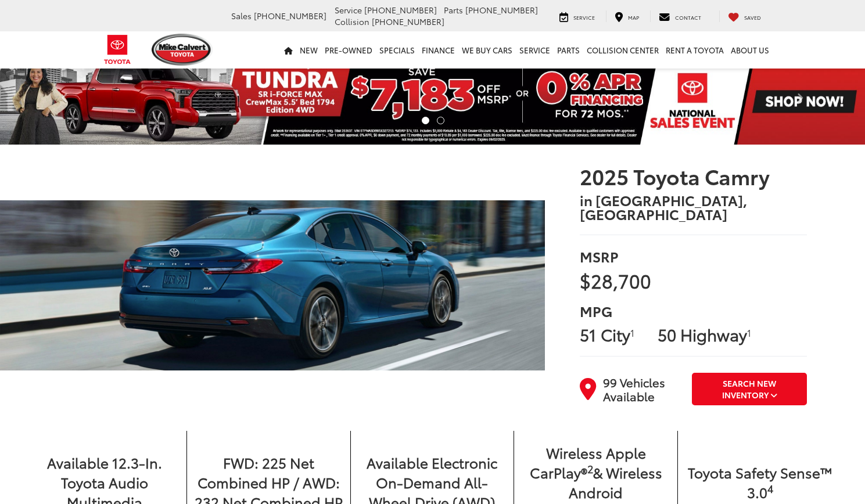  Describe the element at coordinates (397, 50) in the screenshot. I see `a: Specials` at that location.